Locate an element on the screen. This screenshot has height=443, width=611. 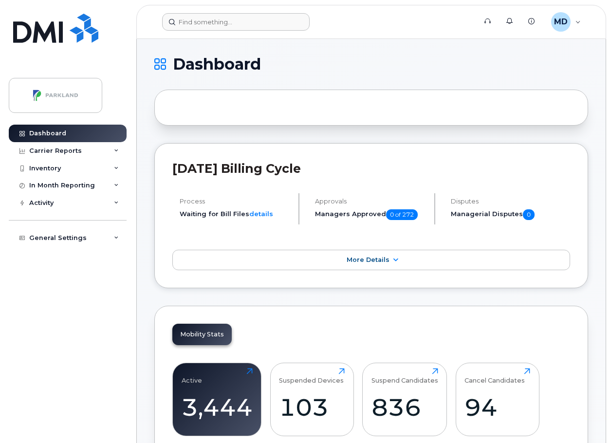
li: Waiting for Bill Files is located at coordinates (235, 214).